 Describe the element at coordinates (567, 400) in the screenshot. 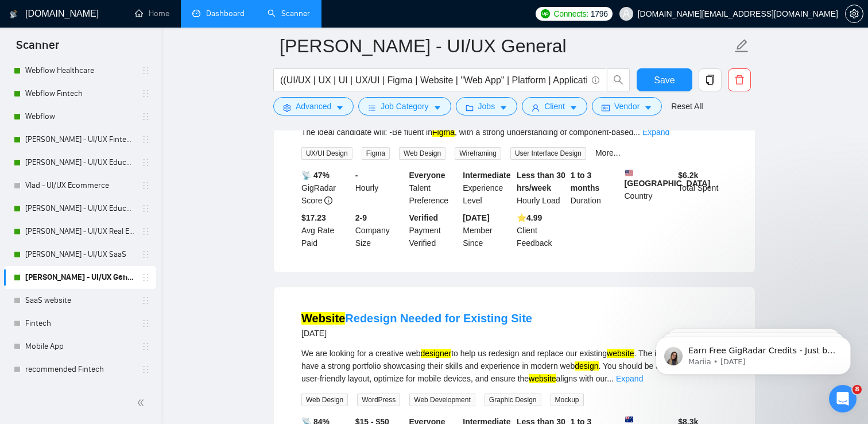

I see `span: Mockup` at that location.